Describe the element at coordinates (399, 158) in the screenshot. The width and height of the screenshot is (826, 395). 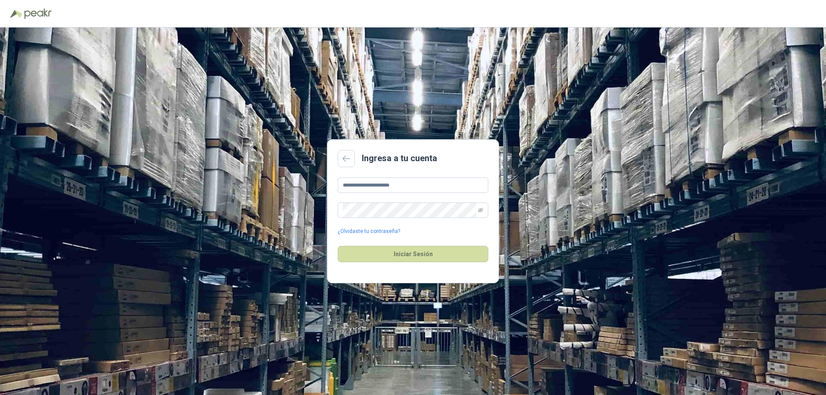
I see `h2: Ingresa a tu cuenta` at that location.